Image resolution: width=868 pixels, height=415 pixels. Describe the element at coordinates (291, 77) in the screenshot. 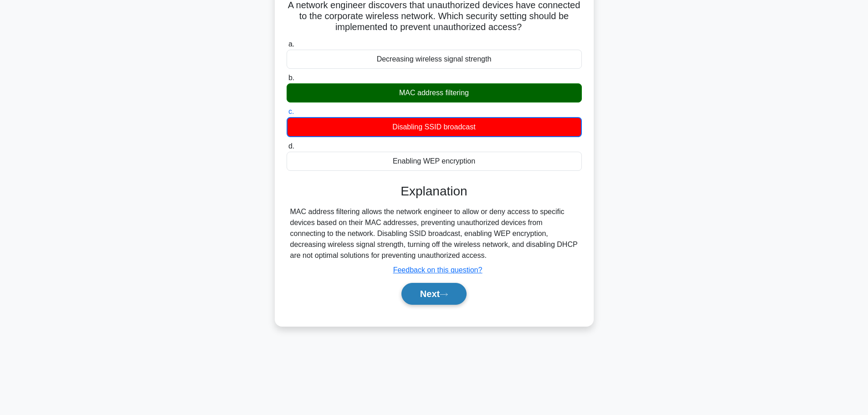

I see `span: b.` at that location.